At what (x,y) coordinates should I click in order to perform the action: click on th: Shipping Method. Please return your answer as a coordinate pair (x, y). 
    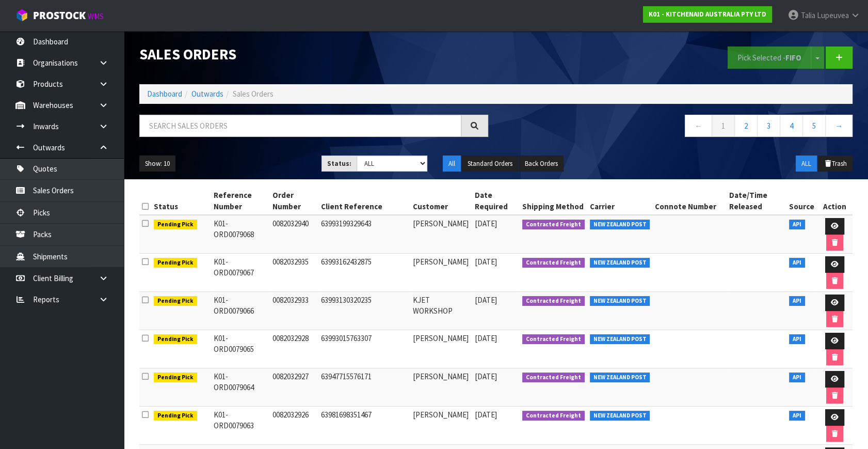
    Looking at the image, I should click on (553, 201).